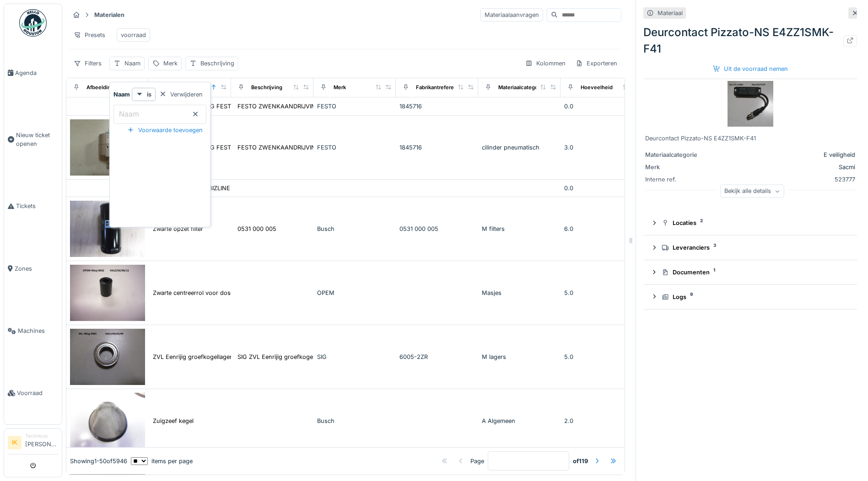 This screenshot has height=481, width=868. I want to click on div: Zwarte opzet filter, so click(178, 229).